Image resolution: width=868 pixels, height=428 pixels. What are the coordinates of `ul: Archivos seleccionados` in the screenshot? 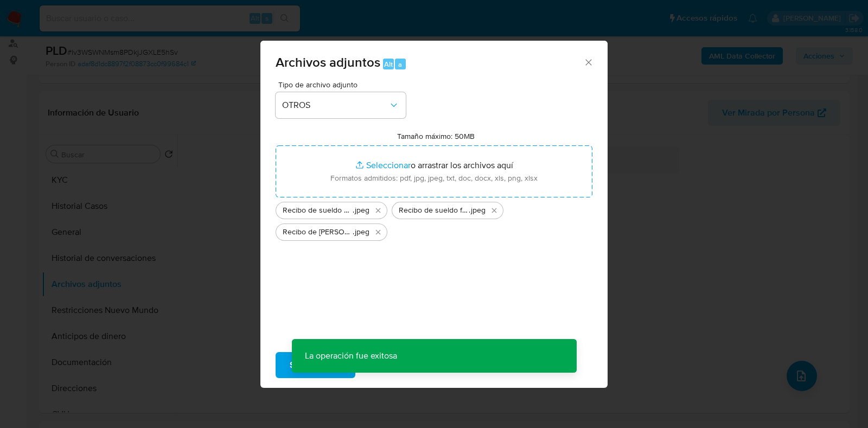 It's located at (434, 219).